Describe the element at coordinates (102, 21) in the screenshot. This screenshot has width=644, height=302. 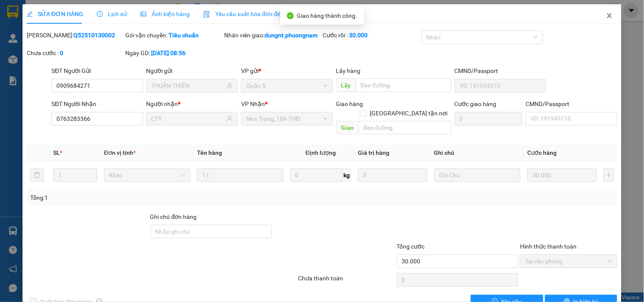
I see `img: logo.jpg` at that location.